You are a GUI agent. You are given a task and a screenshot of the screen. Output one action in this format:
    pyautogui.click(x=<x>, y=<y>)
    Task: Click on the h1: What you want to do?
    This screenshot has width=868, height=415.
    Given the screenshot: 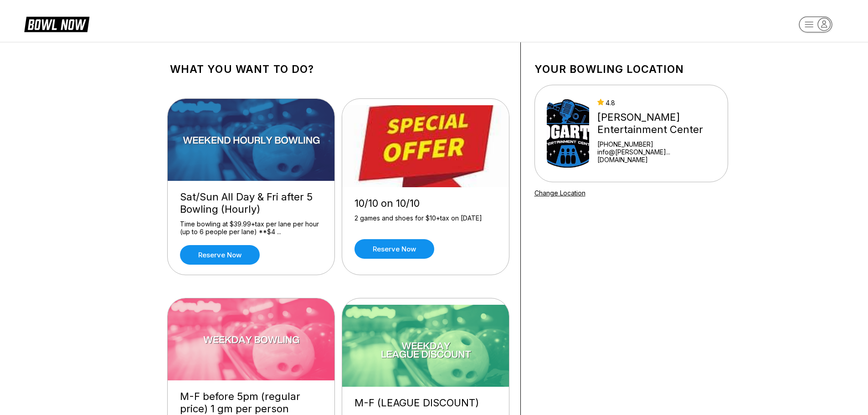 What is the action you would take?
    pyautogui.click(x=338, y=69)
    